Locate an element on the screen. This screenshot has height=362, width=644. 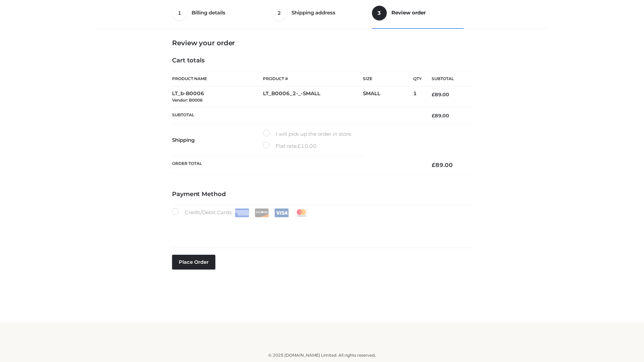
img: Mastercard is located at coordinates (301, 213).